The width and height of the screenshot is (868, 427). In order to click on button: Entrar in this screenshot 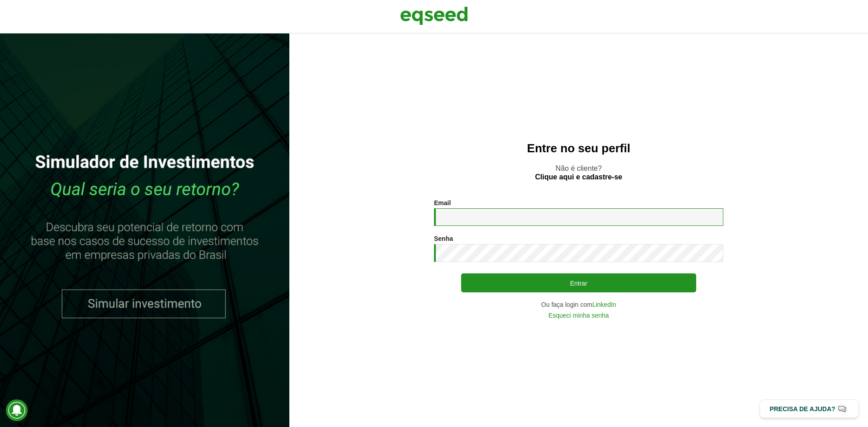, I will do `click(578, 283)`.